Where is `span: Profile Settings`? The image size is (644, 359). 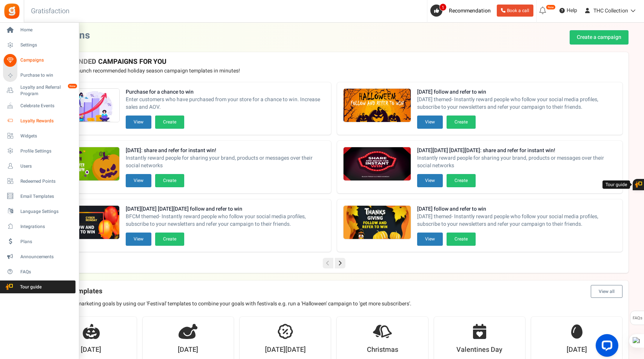 span: Profile Settings is located at coordinates (47, 151).